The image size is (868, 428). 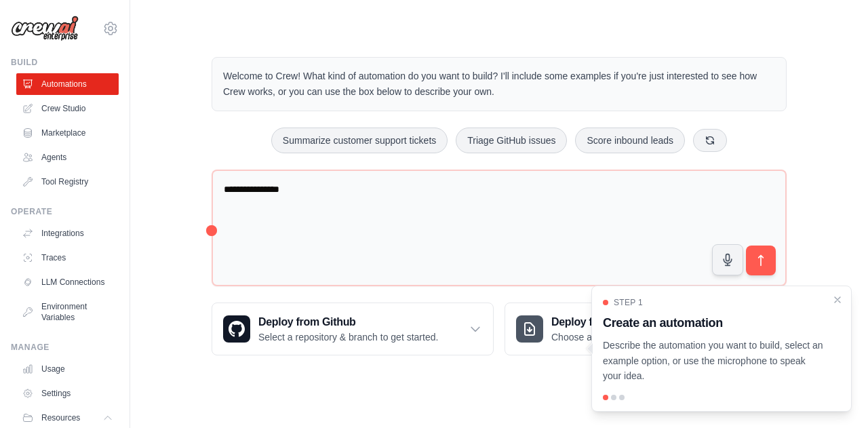 I want to click on h3: Create an automation, so click(x=713, y=323).